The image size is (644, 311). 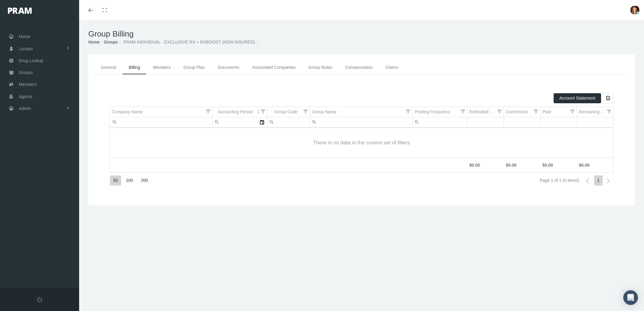 I want to click on div: Group Code, so click(x=286, y=112).